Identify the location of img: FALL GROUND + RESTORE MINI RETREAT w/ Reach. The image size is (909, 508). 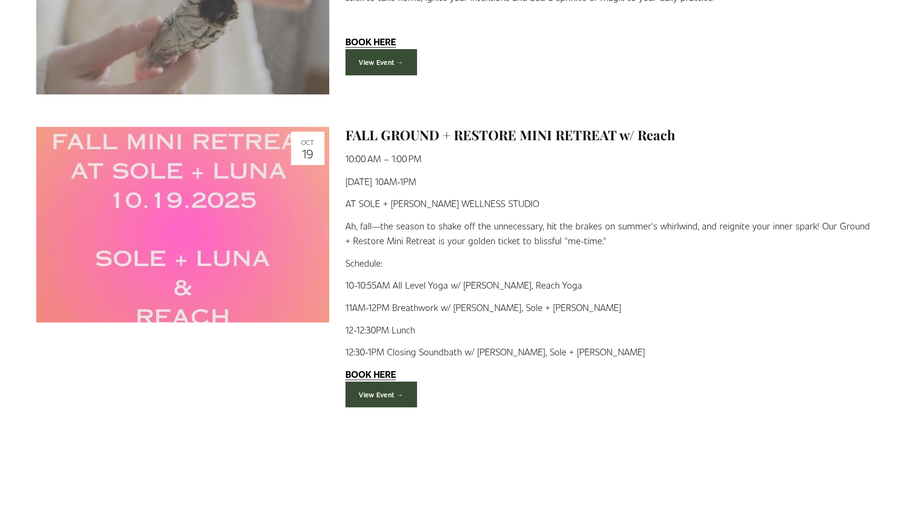
(182, 225).